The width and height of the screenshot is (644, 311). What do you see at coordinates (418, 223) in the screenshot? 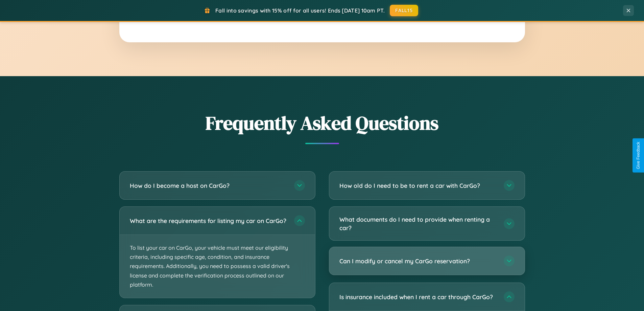
I see `h3: What documents do I need to provide when renting a car?` at bounding box center [418, 223].